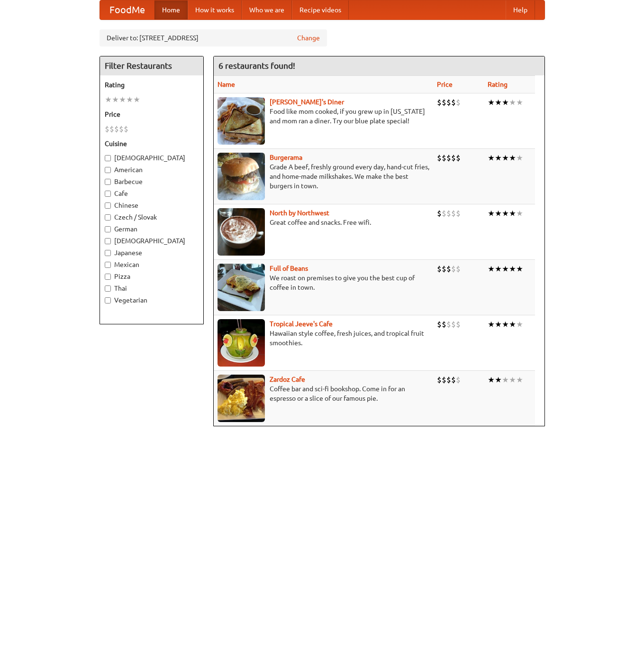 This screenshot has height=671, width=644. What do you see at coordinates (301, 324) in the screenshot?
I see `a: Tropical Jeeve's Cafe` at bounding box center [301, 324].